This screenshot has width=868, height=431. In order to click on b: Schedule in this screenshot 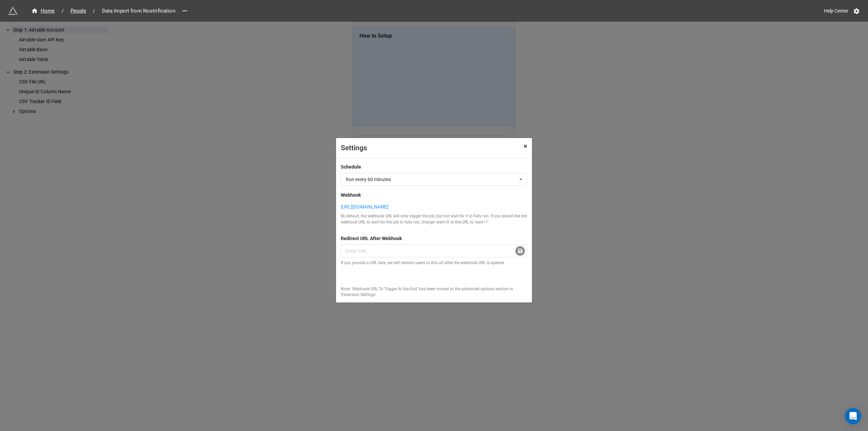, I will do `click(351, 167)`.